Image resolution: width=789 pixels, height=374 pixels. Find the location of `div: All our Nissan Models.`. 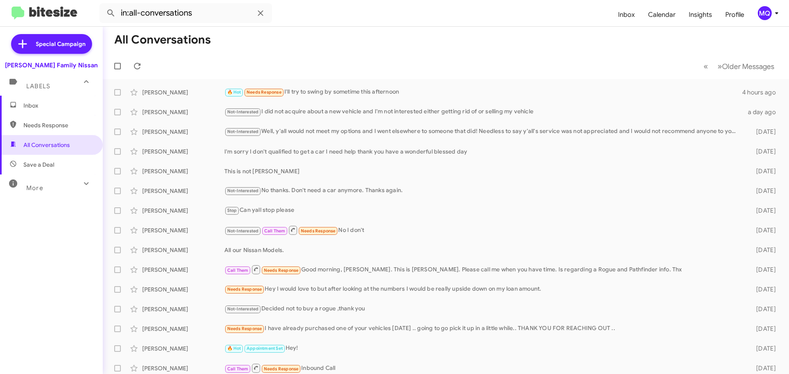

div: All our Nissan Models. is located at coordinates (484, 250).